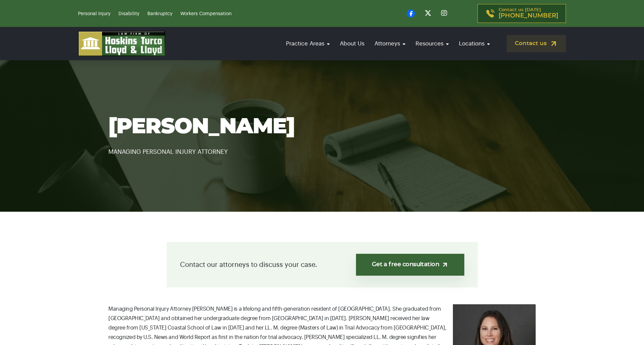 This screenshot has height=345, width=644. I want to click on a: Get a free consultation, so click(410, 265).